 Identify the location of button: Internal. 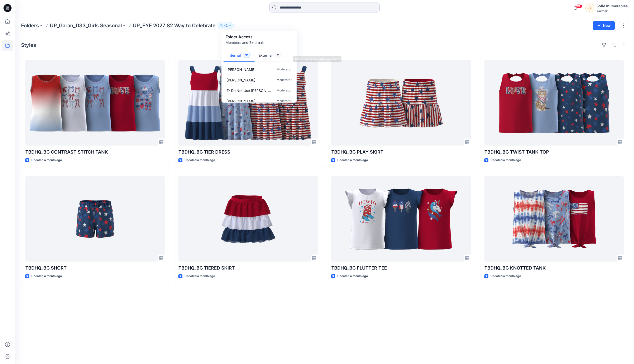
(239, 55).